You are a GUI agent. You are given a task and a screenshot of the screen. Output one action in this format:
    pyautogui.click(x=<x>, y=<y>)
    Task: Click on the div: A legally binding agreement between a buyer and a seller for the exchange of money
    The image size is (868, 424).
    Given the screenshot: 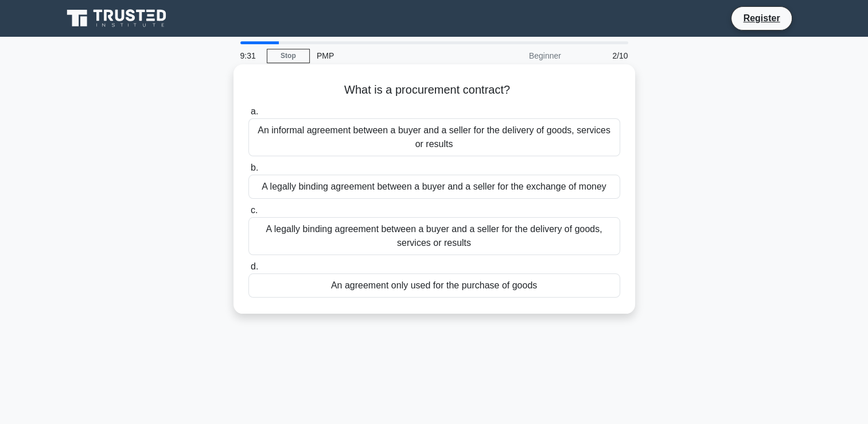 What is the action you would take?
    pyautogui.click(x=434, y=187)
    